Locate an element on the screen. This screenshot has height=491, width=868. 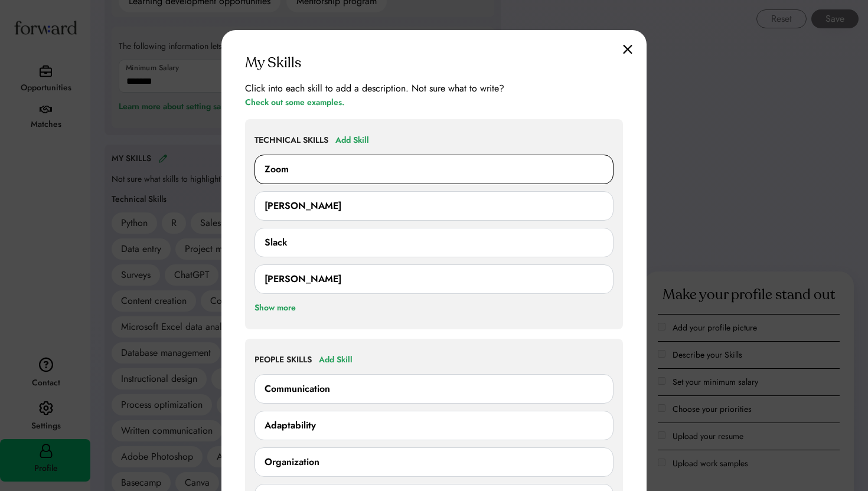
div: Communication is located at coordinates (297, 389).